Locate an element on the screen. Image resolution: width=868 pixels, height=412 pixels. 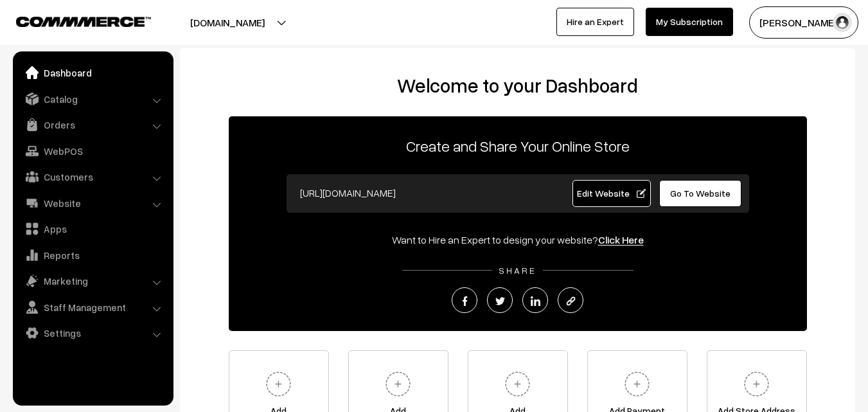
a: Apps is located at coordinates (92, 229).